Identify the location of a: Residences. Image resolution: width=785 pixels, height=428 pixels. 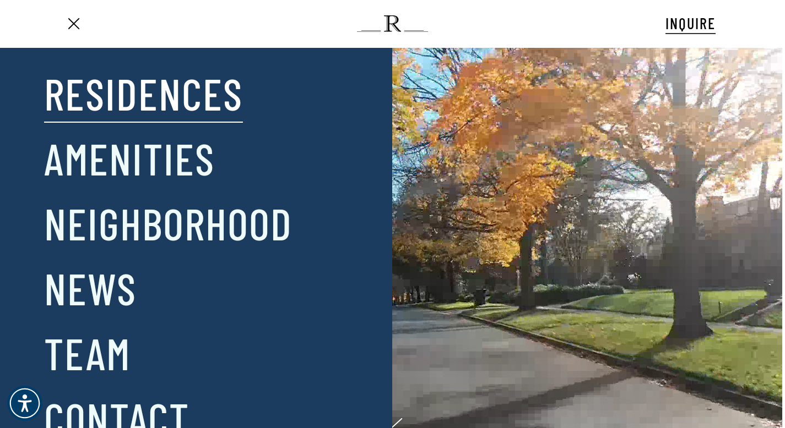
(143, 93).